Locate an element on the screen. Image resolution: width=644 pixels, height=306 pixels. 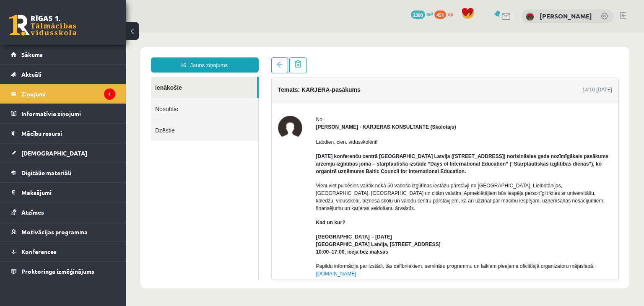
a: Sākums is located at coordinates (63, 54).